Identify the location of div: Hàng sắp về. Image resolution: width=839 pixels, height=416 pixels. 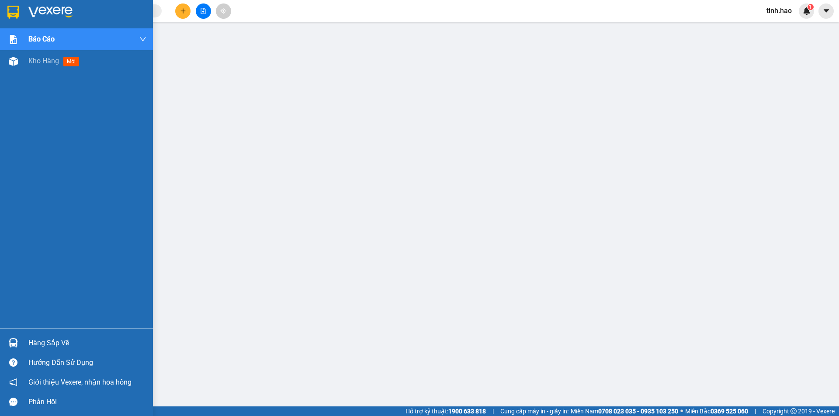
(87, 343).